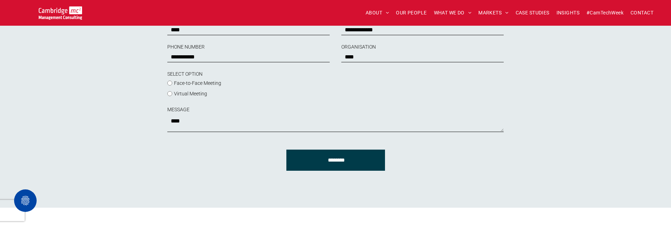 The height and width of the screenshot is (226, 671). Describe the element at coordinates (60, 13) in the screenshot. I see `img: Cambridge MC Logo` at that location.